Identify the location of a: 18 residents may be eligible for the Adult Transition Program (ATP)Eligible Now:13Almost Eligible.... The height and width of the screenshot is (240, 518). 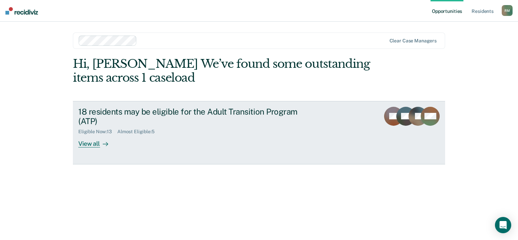
(259, 133).